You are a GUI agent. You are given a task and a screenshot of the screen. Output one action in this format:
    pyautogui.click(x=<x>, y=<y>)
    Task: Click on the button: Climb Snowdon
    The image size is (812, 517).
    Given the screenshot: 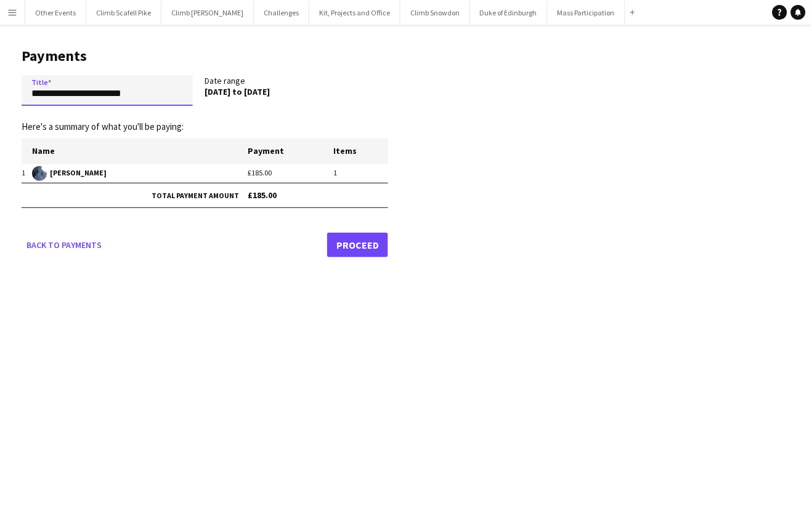 What is the action you would take?
    pyautogui.click(x=435, y=12)
    